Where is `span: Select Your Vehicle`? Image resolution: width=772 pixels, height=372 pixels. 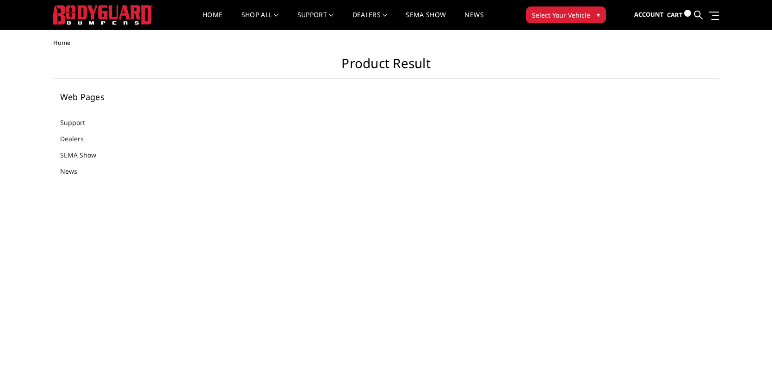 span: Select Your Vehicle is located at coordinates (561, 15).